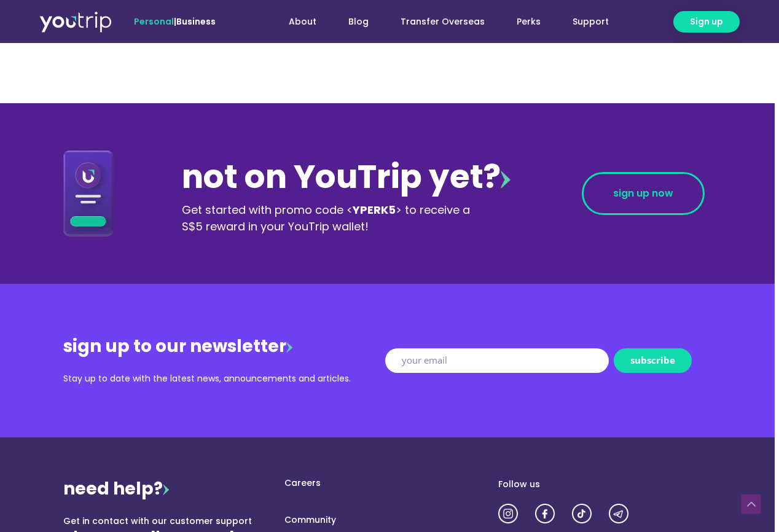  I want to click on a: Careers, so click(385, 482).